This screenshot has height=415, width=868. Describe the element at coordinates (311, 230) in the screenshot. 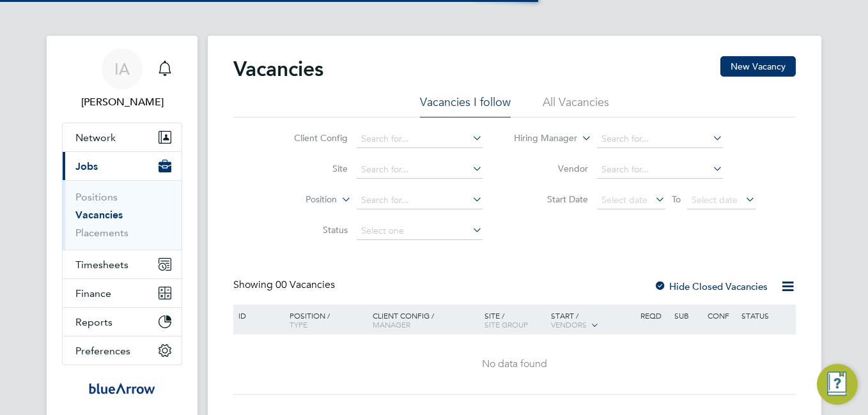

I see `label: Status` at that location.